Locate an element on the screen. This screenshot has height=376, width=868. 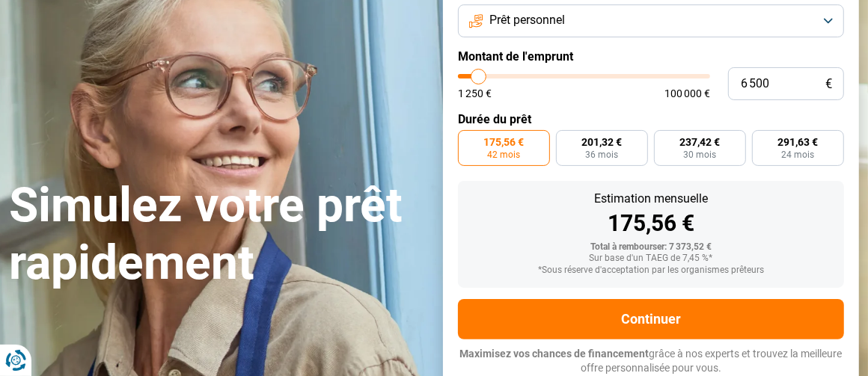
div: Estimation mensuelle is located at coordinates (651, 199).